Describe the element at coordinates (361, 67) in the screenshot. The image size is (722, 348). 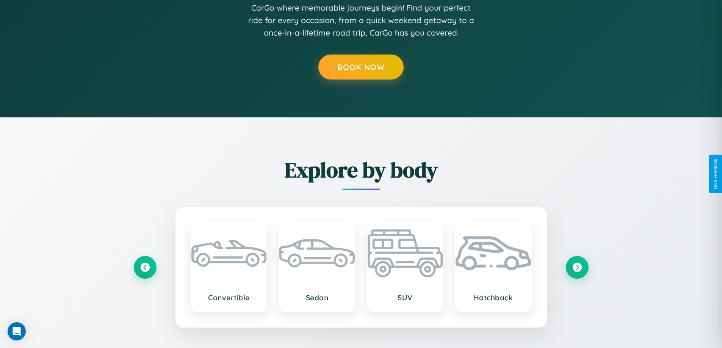
I see `button: Book Now` at that location.